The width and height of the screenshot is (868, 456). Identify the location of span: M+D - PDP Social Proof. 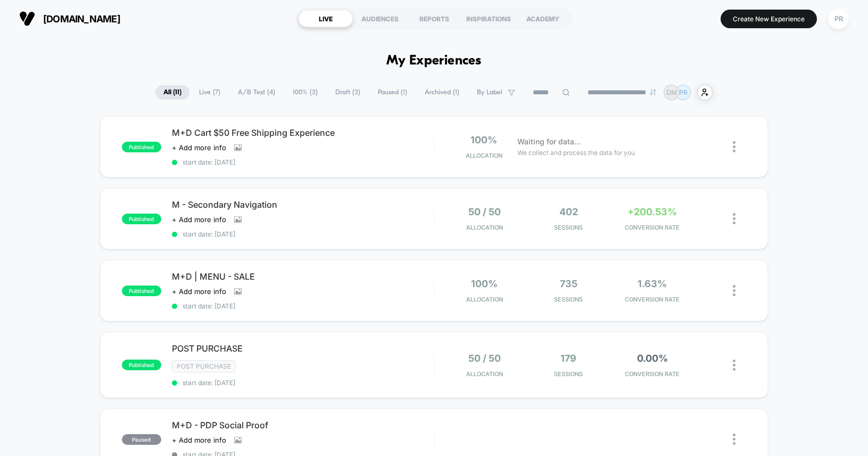
(303, 425).